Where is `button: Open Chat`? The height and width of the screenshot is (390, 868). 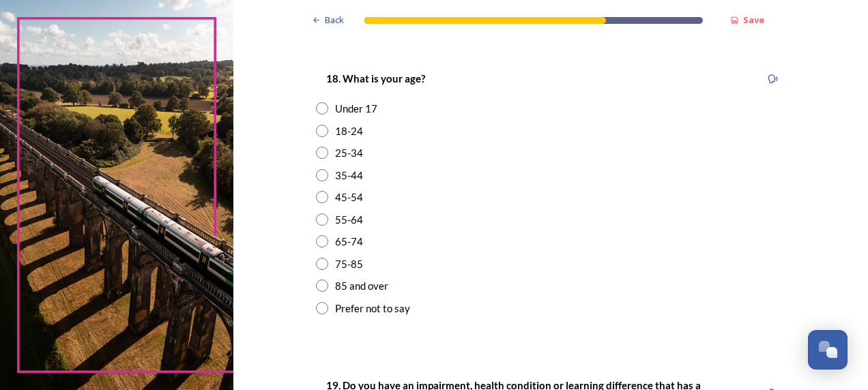
button: Open Chat is located at coordinates (828, 350).